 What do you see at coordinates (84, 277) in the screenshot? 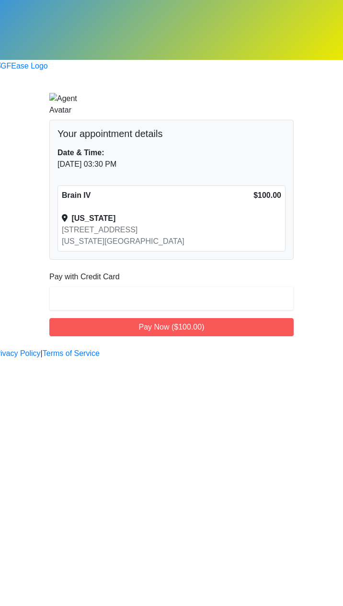
I see `label: Pay with Credit Card` at bounding box center [84, 277].